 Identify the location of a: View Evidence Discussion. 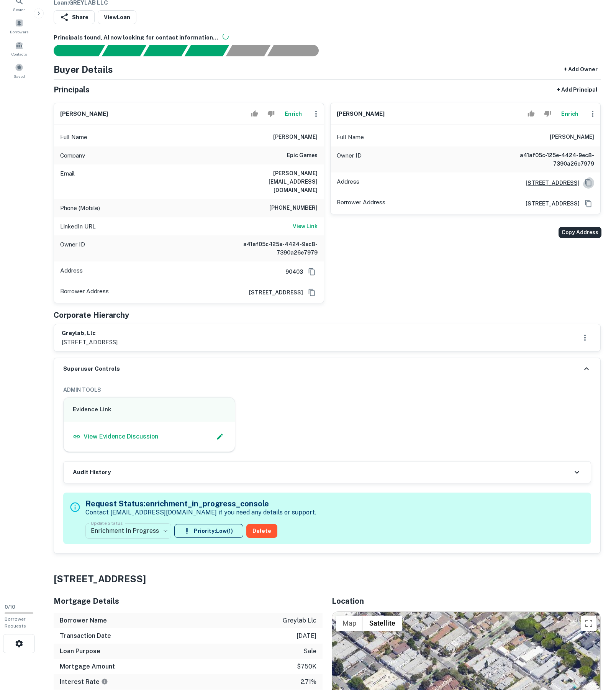
(115, 437).